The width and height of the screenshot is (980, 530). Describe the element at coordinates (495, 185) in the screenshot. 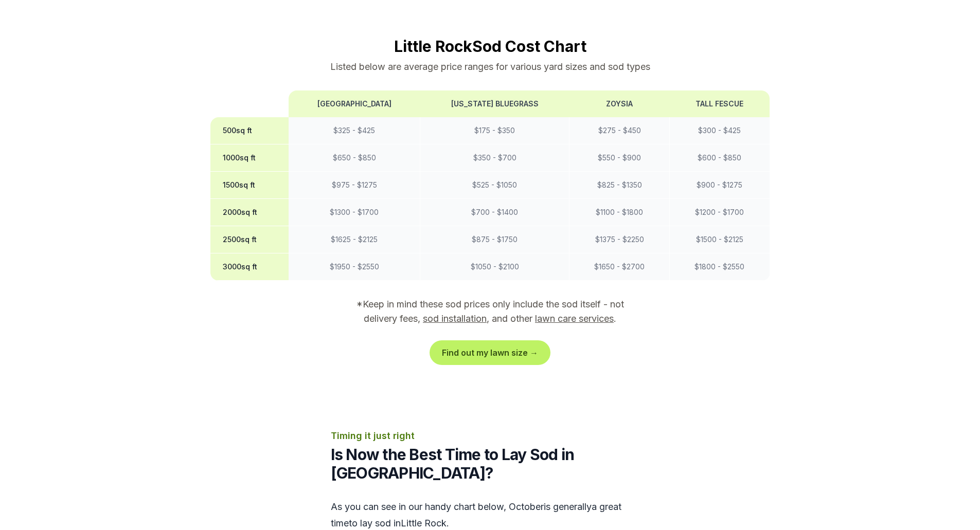

I see `td: $ 525 - $ 1050` at that location.